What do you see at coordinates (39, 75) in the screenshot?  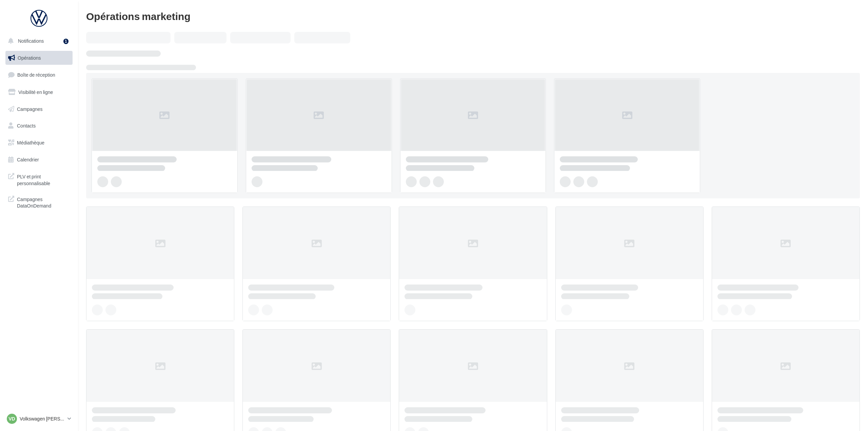 I see `a: Boîte de réception` at bounding box center [39, 75].